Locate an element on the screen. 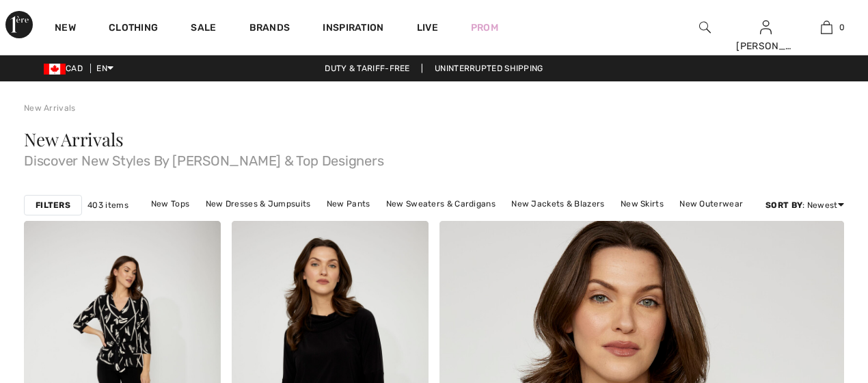 The width and height of the screenshot is (868, 383). a: New Outerwear is located at coordinates (711, 204).